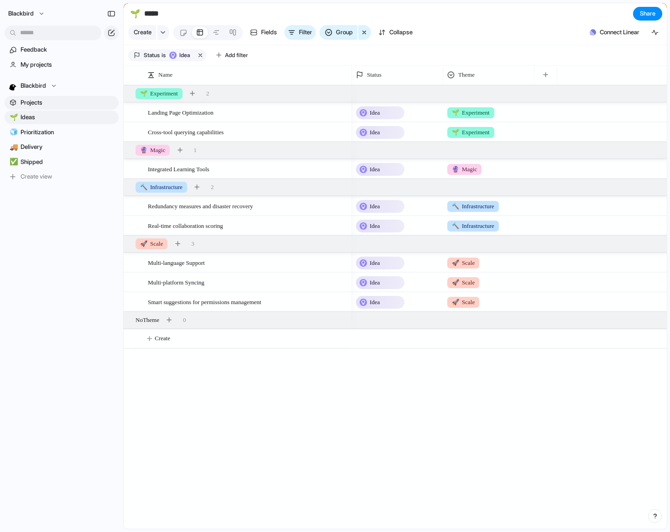  Describe the element at coordinates (36, 177) in the screenshot. I see `span: Create view` at that location.